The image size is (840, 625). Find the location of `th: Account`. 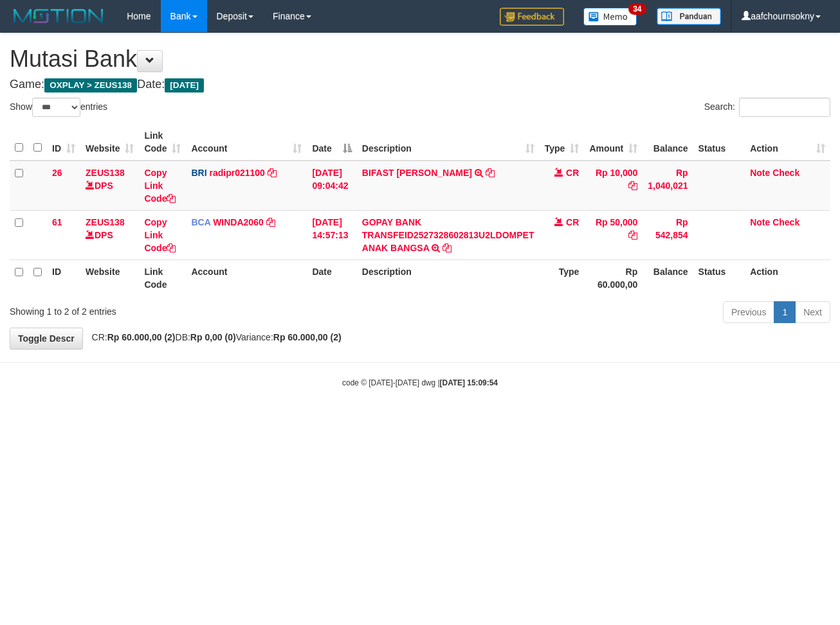

th: Account is located at coordinates (247, 278).